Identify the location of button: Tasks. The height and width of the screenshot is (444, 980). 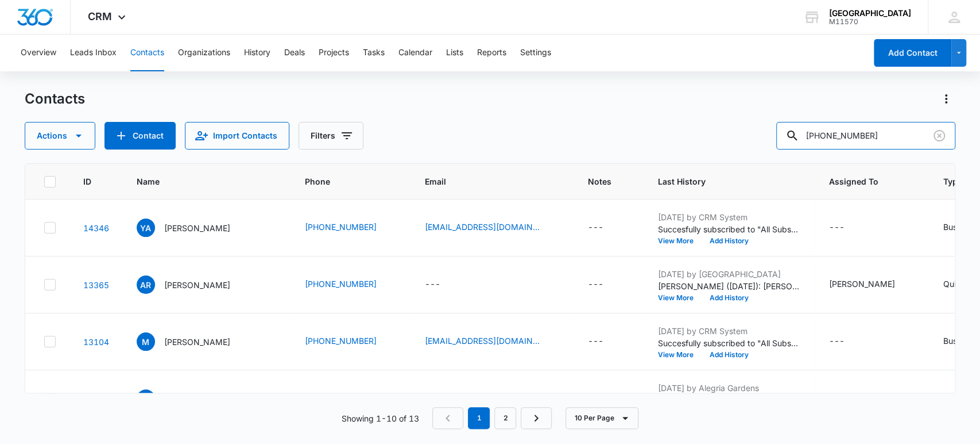
(374, 53).